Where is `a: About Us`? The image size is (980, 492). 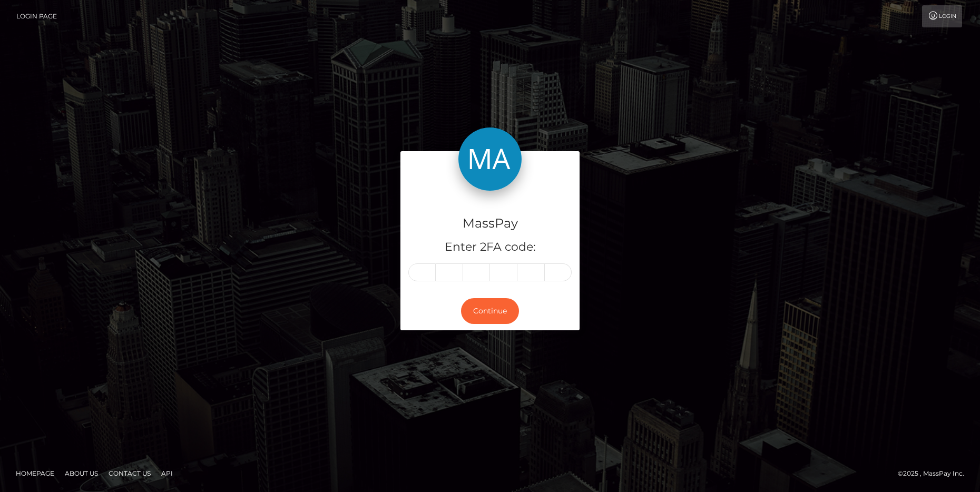 a: About Us is located at coordinates (81, 473).